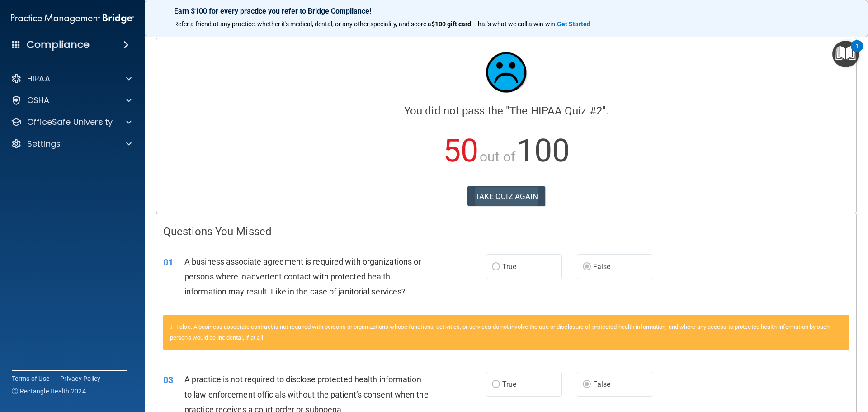 This screenshot has width=868, height=412. I want to click on strong: Get Started, so click(573, 24).